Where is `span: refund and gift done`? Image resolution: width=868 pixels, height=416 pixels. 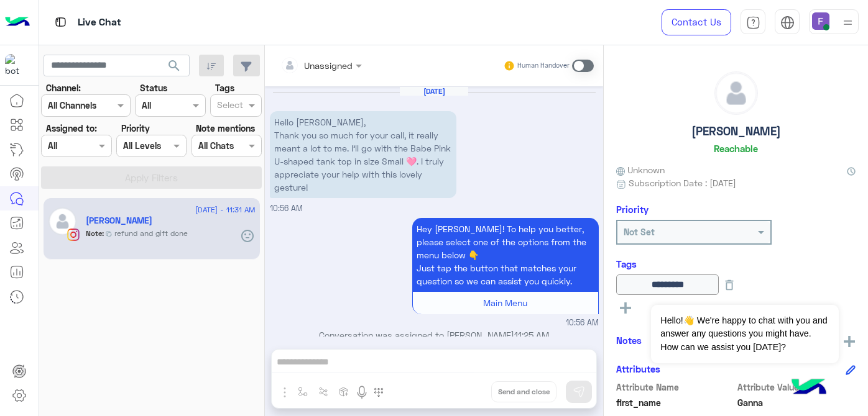 span: refund and gift done is located at coordinates (151, 233).